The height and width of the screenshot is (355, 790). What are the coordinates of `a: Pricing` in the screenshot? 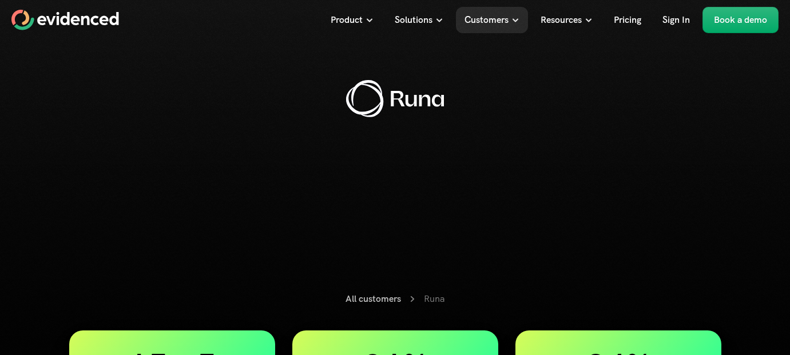 It's located at (627, 20).